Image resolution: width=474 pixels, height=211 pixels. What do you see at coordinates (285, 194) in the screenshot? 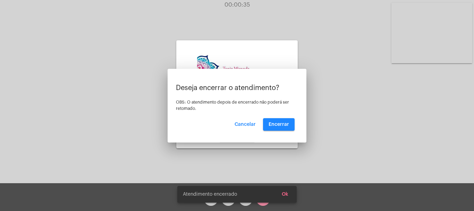
I see `span: Ok` at bounding box center [285, 194].